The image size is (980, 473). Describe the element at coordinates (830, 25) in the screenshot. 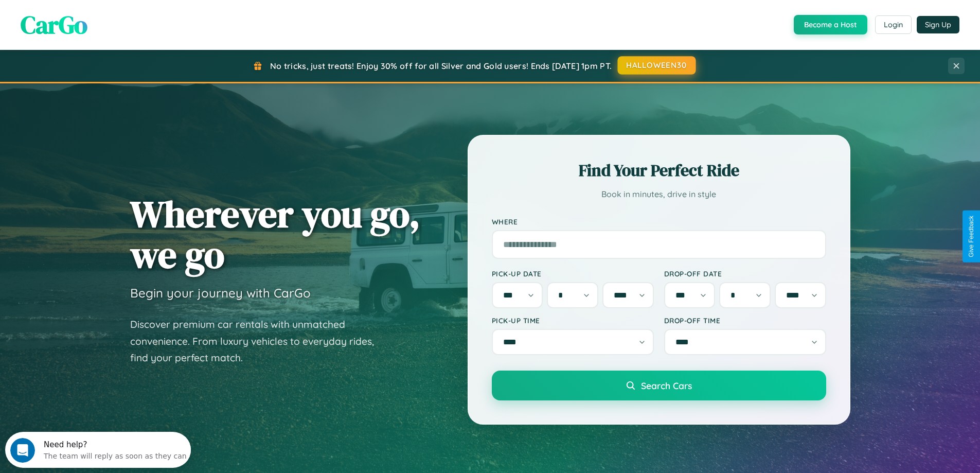

I see `button: Become a Host` at that location.